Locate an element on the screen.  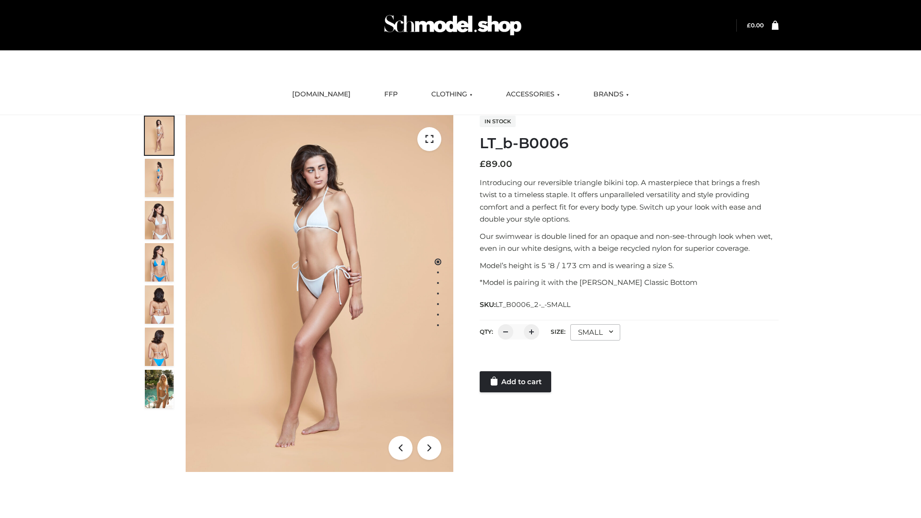
img: ArielClassicBikiniTop_CloudNine_AzureSky_OW114ECO_1-scaled.jpg is located at coordinates (159, 136).